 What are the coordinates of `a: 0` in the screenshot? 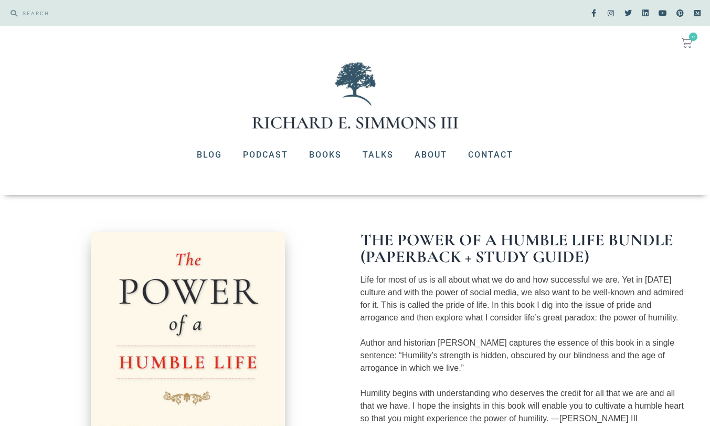 It's located at (687, 43).